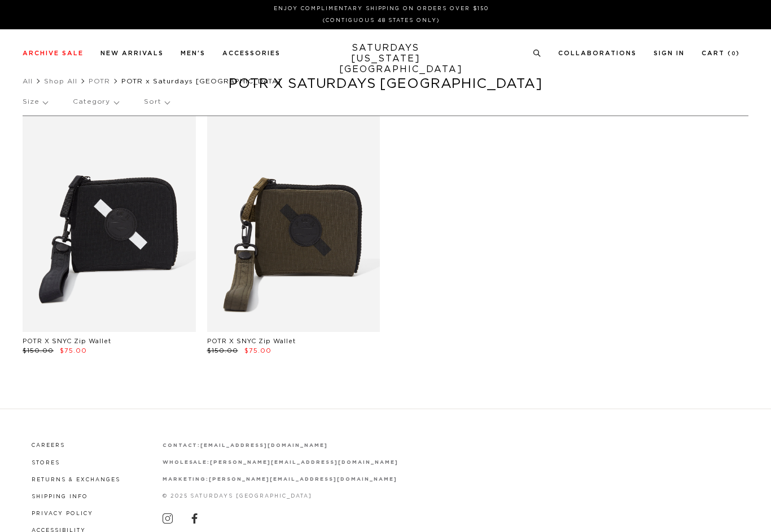  I want to click on a: POTR, so click(99, 81).